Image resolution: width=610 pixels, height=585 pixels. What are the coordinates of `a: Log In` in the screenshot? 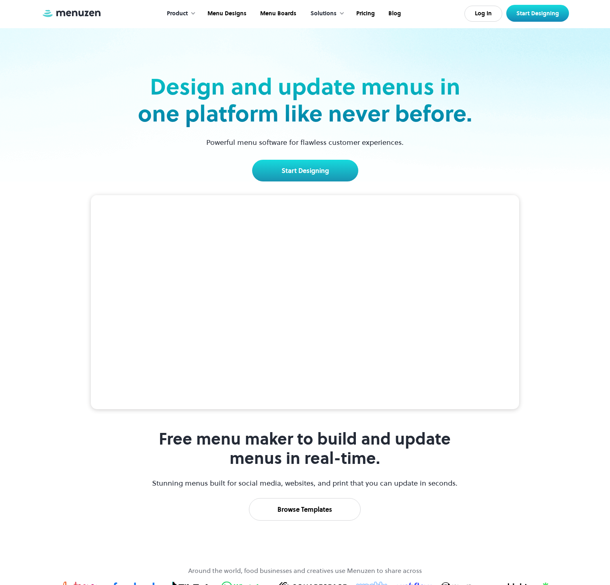 It's located at (484, 14).